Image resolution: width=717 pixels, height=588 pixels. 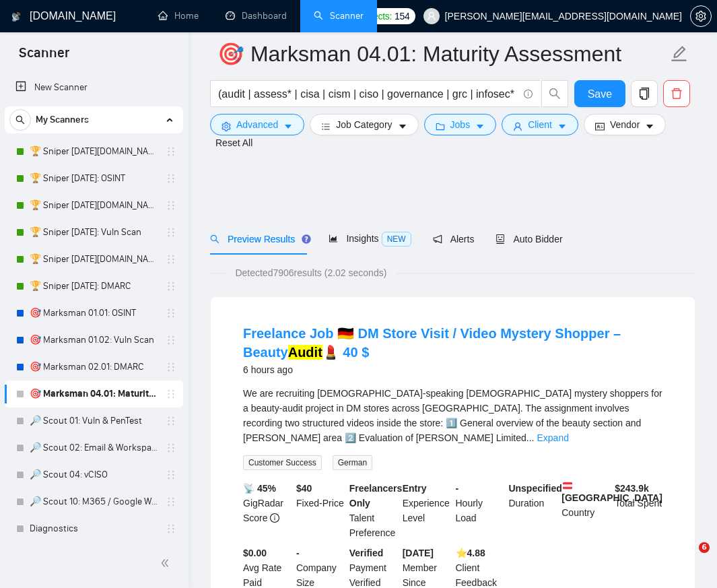 What do you see at coordinates (442, 54) in the screenshot?
I see `input: Scanner name...` at bounding box center [442, 54].